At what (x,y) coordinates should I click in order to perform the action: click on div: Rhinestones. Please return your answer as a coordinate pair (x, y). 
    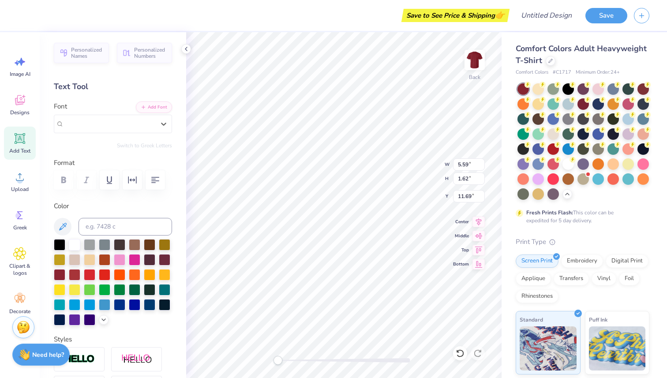
    Looking at the image, I should click on (537, 297).